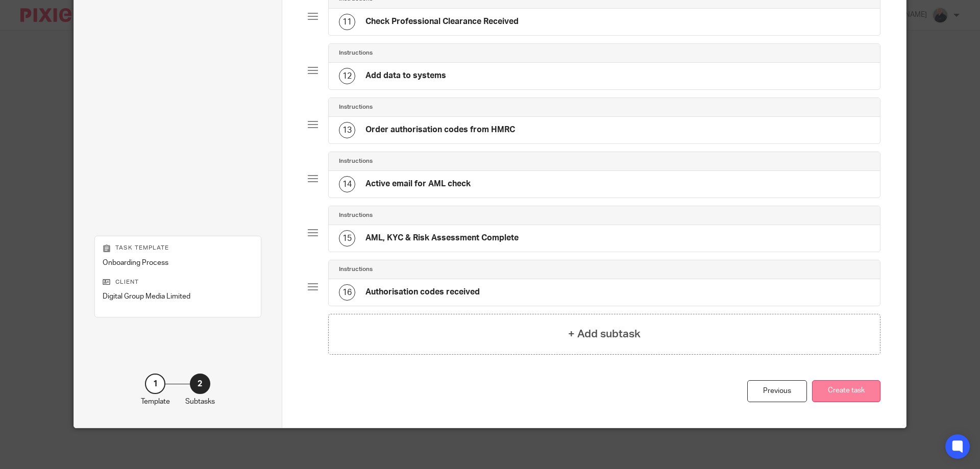 The image size is (980, 469). What do you see at coordinates (440, 129) in the screenshot?
I see `h4: Order authorisation codes from HMRC` at bounding box center [440, 129].